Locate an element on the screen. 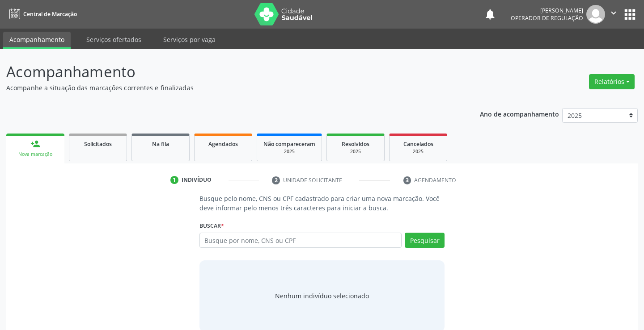 The image size is (644, 330). p: Acompanhamento is located at coordinates (227, 72).